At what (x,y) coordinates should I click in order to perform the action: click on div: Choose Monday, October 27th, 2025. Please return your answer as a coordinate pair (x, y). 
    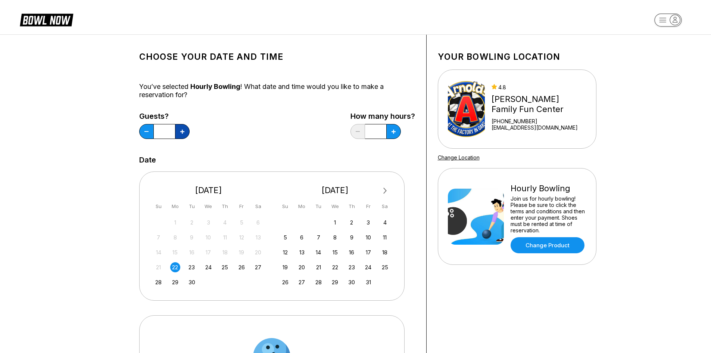
    Looking at the image, I should click on (302, 282).